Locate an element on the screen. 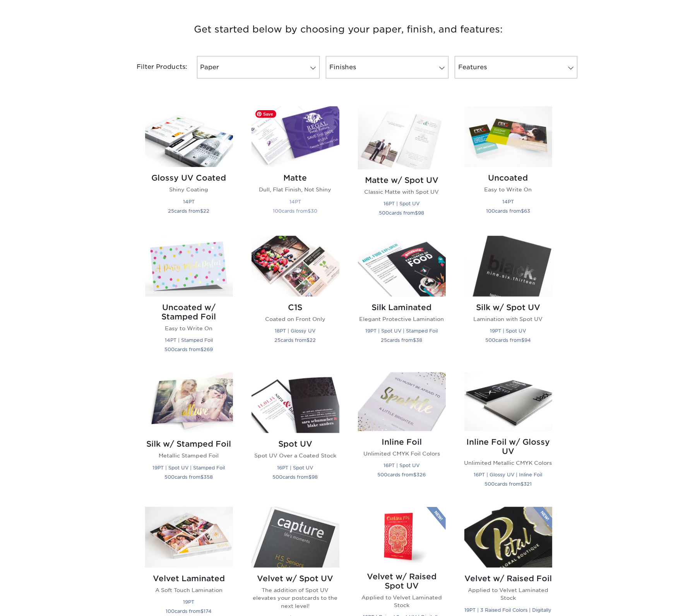  img: Silk w/ Spot UV Postcards is located at coordinates (508, 266).